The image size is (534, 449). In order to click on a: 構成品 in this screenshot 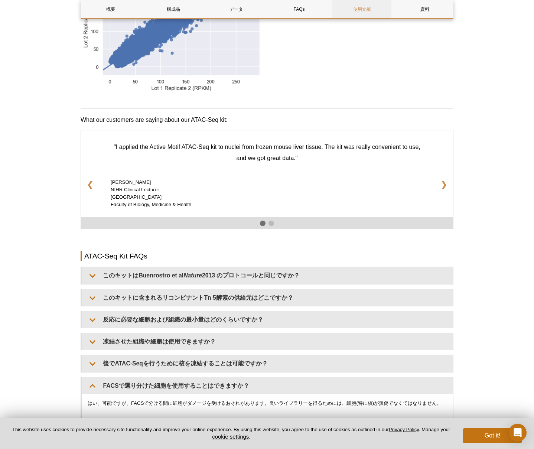, I will do `click(173, 9)`.